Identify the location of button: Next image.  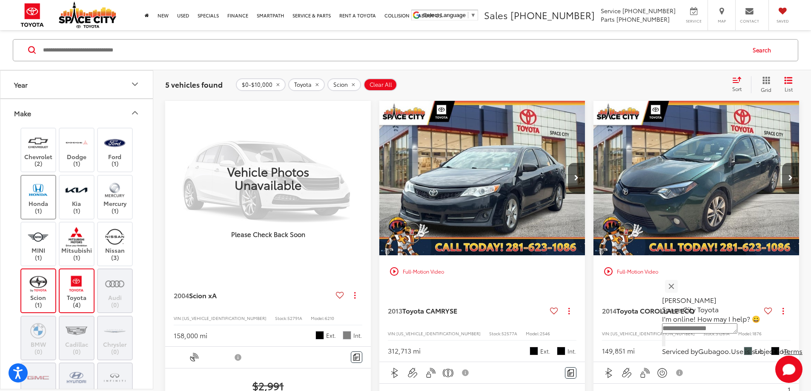
(791, 178).